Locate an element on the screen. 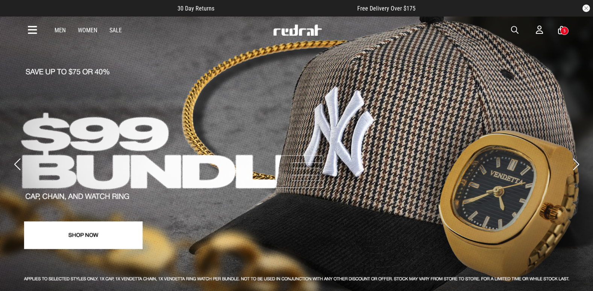  a: Sale is located at coordinates (115, 30).